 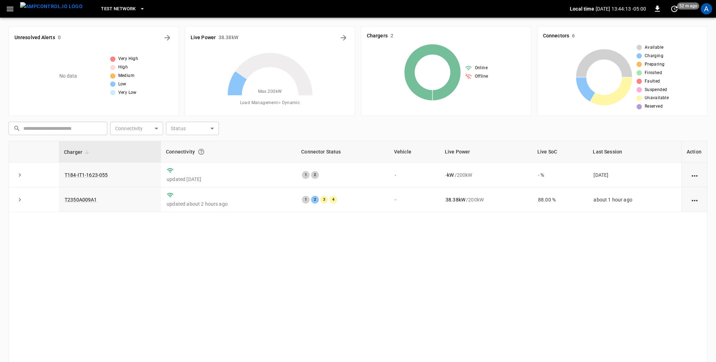 I want to click on span: Online, so click(x=481, y=68).